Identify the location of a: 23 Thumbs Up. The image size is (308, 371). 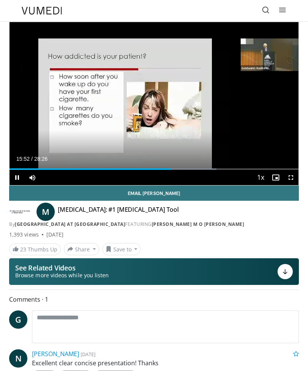
(35, 249).